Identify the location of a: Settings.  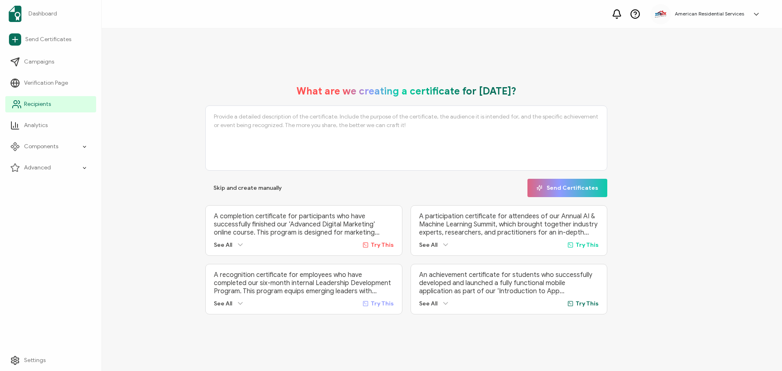
(51, 361).